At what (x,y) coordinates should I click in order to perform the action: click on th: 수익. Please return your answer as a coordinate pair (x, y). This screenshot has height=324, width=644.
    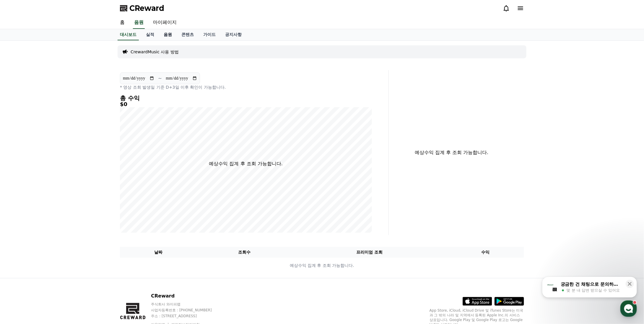
    Looking at the image, I should click on (486, 252).